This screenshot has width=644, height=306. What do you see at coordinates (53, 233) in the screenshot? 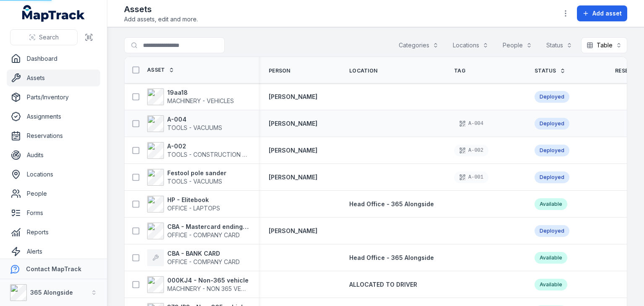
I see `a: Reports` at bounding box center [53, 233].